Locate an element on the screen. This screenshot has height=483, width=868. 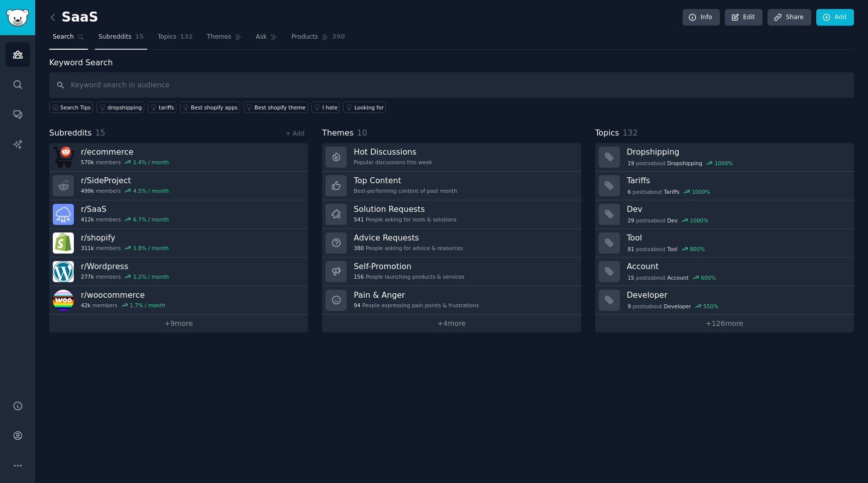
a: Best shopify theme is located at coordinates (275, 107).